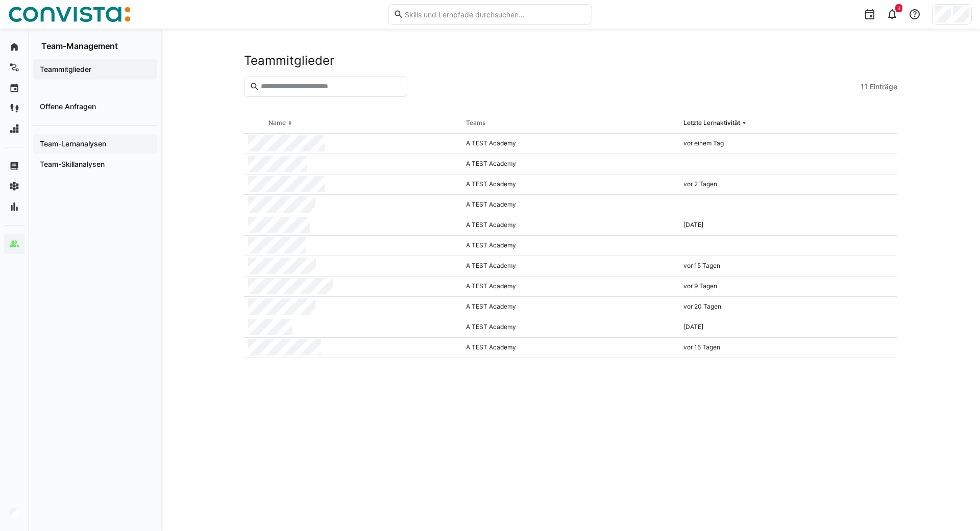 Image resolution: width=980 pixels, height=531 pixels. I want to click on span: vor 9 Tagen, so click(700, 286).